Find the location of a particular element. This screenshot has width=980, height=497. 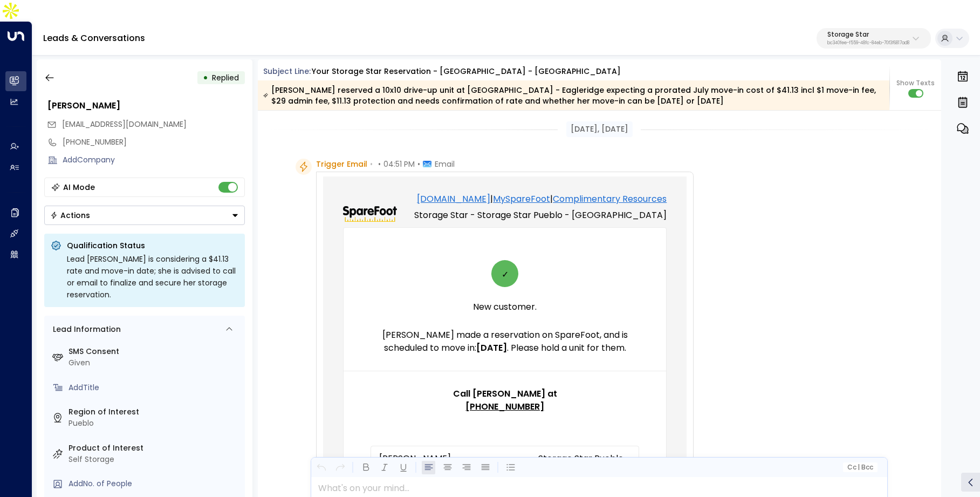

span: Show Texts is located at coordinates (915, 83).